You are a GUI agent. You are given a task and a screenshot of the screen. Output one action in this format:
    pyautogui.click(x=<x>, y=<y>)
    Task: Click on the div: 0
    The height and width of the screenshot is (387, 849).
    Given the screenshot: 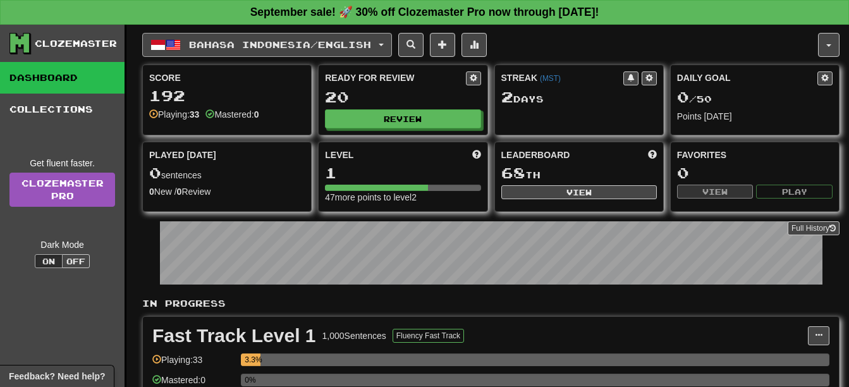 What is the action you would take?
    pyautogui.click(x=755, y=173)
    